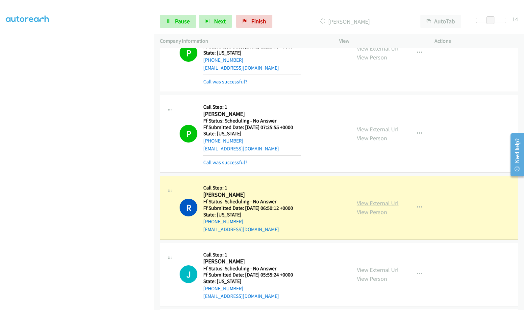  I want to click on div: 14, so click(515, 19).